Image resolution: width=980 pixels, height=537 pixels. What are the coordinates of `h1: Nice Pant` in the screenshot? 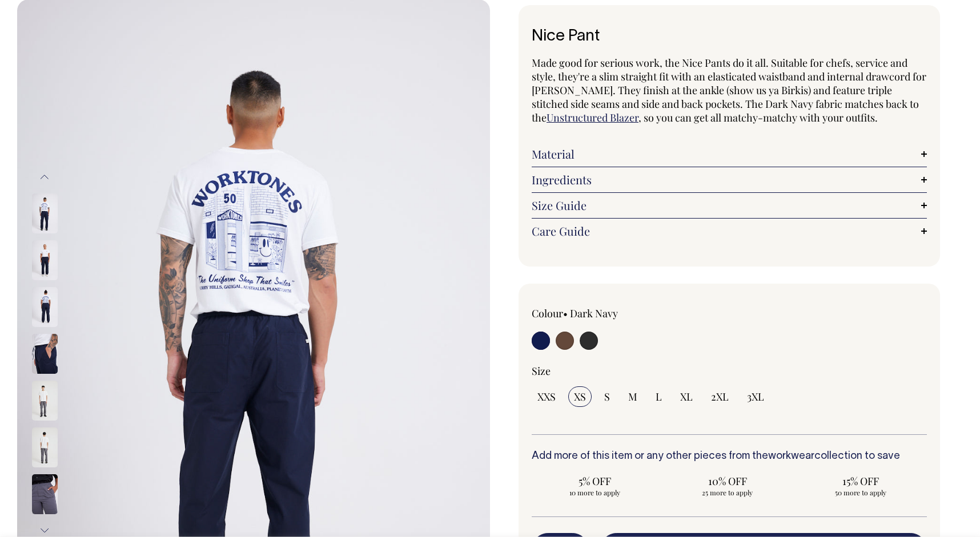 It's located at (729, 36).